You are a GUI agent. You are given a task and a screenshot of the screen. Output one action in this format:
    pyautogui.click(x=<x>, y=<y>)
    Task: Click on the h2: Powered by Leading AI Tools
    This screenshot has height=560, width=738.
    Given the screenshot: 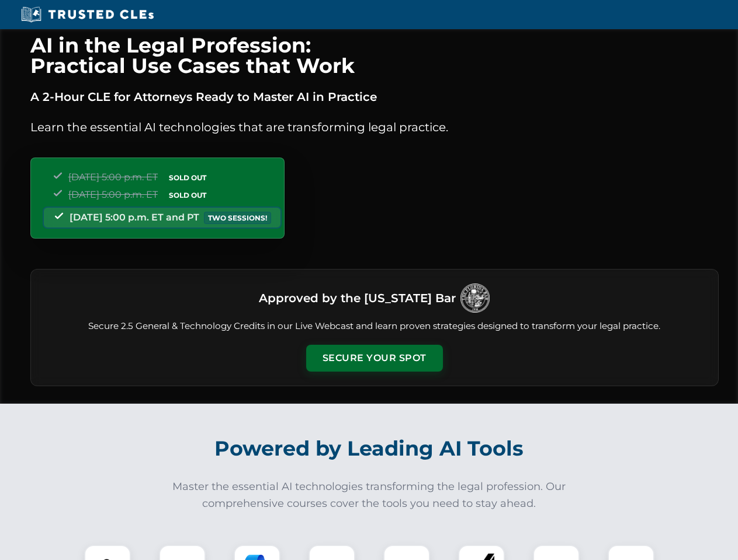 What is the action you would take?
    pyautogui.click(x=369, y=449)
    